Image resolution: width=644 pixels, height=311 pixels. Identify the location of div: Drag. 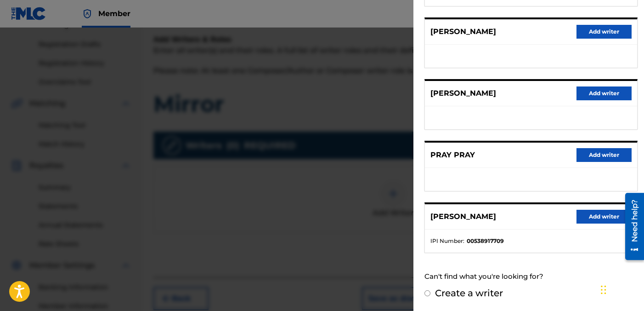
(604, 290).